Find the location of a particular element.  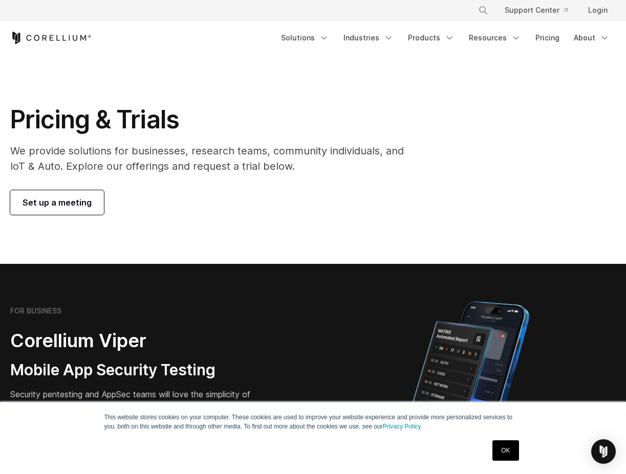

button: Search is located at coordinates (483, 10).